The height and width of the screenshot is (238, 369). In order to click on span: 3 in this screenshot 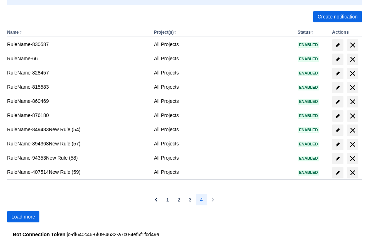, I will do `click(190, 200)`.